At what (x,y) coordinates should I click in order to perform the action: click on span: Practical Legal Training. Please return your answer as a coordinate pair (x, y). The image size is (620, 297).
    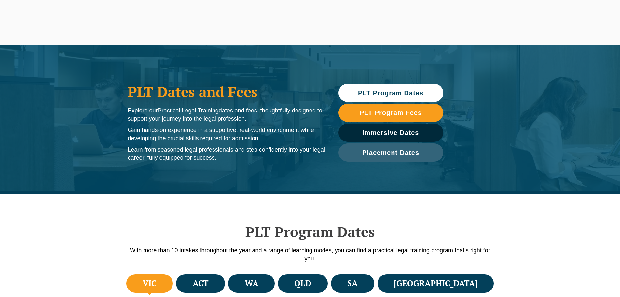
    Looking at the image, I should click on (188, 110).